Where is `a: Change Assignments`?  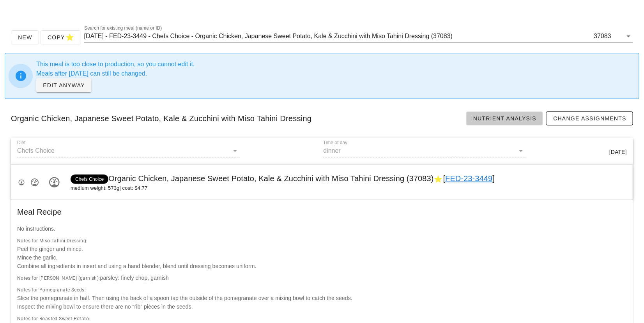
a: Change Assignments is located at coordinates (589, 118).